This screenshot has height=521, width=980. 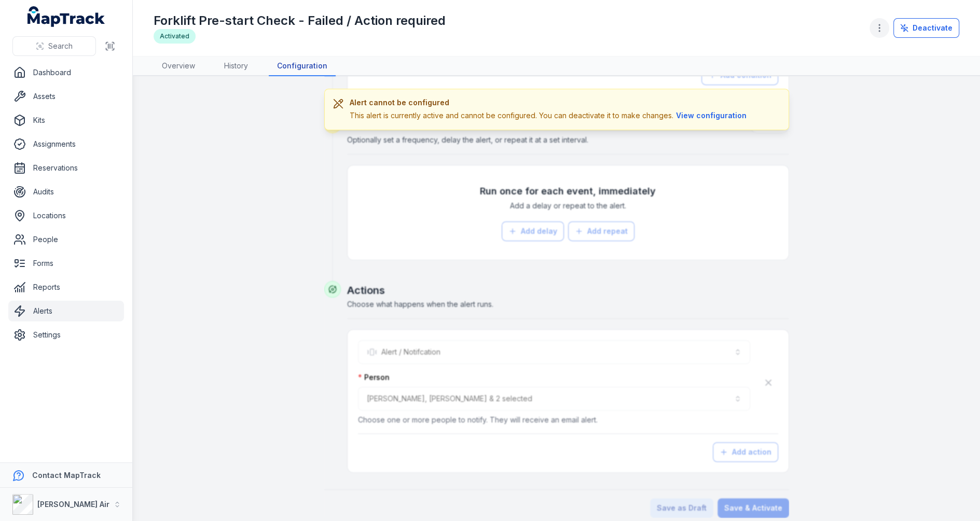 I want to click on a: Kits, so click(x=66, y=120).